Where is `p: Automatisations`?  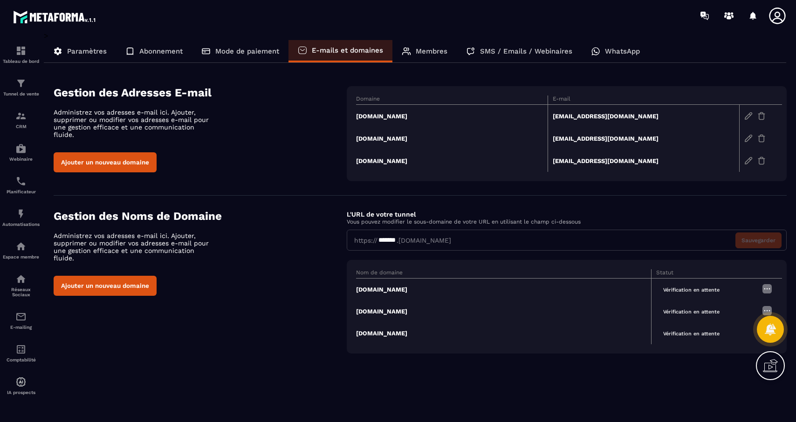
p: Automatisations is located at coordinates (21, 224).